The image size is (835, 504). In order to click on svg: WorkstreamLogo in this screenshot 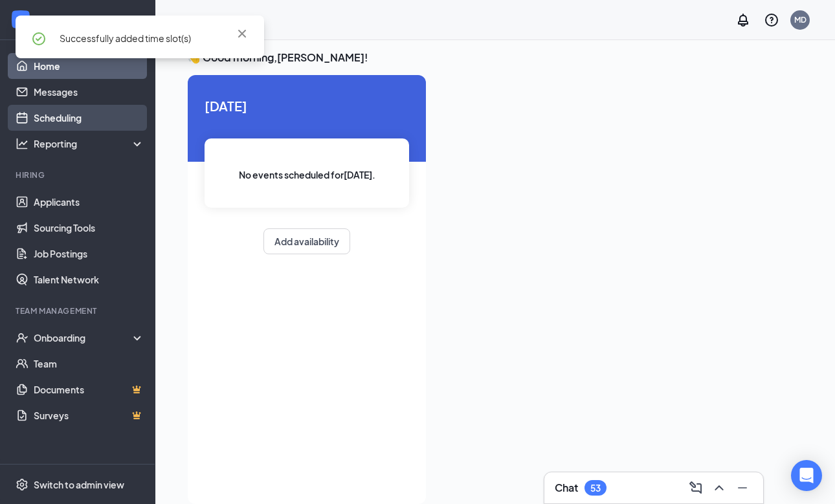, I will do `click(21, 19)`.